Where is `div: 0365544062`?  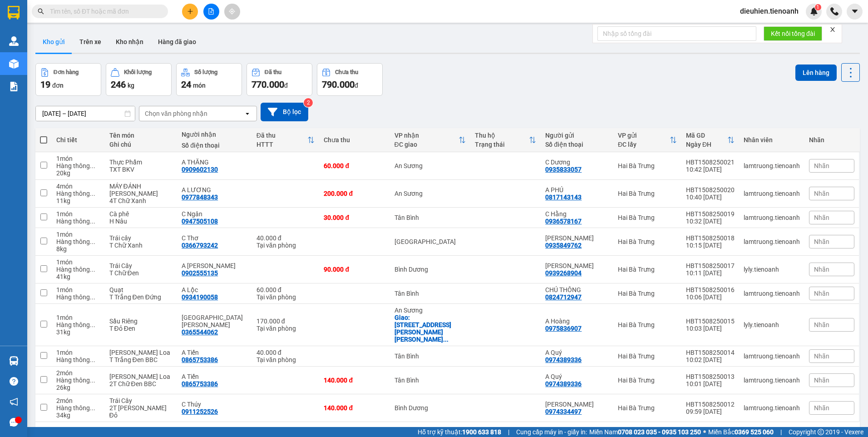
div: 0365544062 is located at coordinates (200, 332).